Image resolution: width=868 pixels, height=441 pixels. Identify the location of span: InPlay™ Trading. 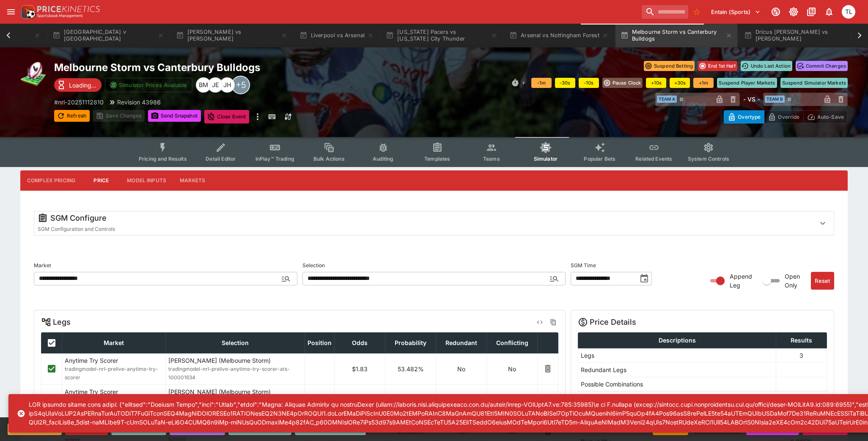
(275, 158).